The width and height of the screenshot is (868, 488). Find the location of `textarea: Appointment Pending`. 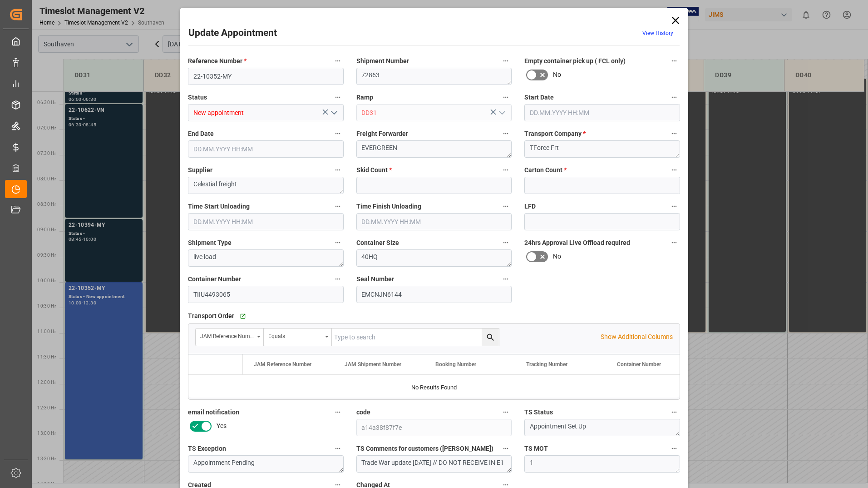

textarea: Appointment Pending is located at coordinates (266, 464).